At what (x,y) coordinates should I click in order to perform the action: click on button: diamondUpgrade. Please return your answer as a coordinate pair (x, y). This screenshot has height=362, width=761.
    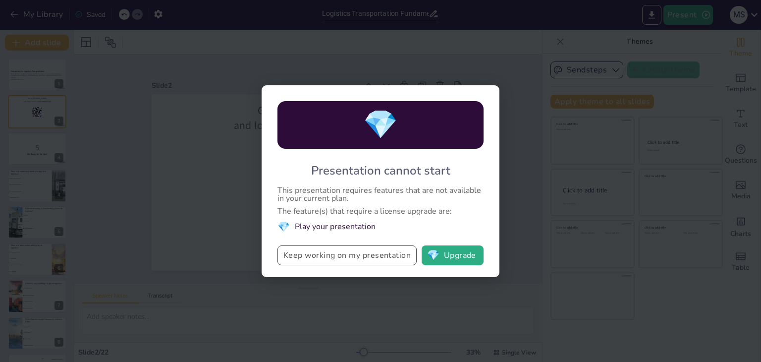
    Looking at the image, I should click on (452, 255).